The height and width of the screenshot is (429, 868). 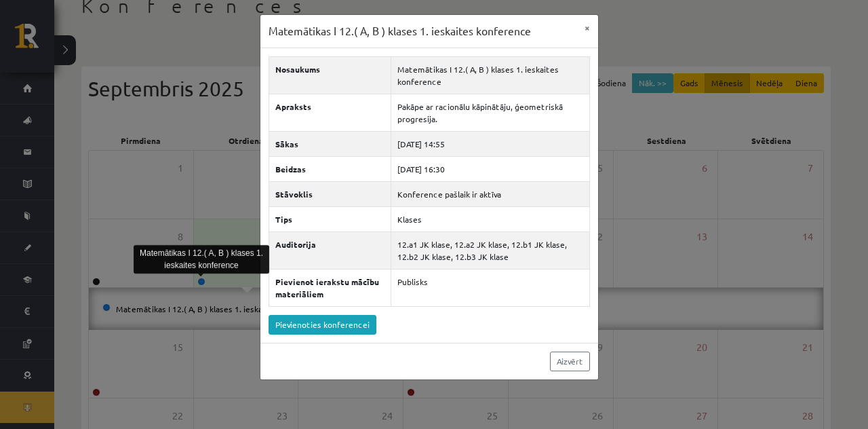 I want to click on th: Auditorija, so click(x=330, y=250).